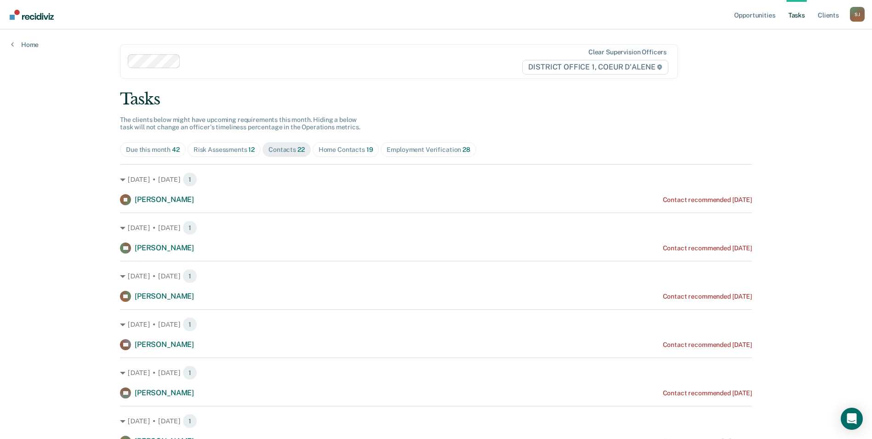  I want to click on span: 28, so click(466, 149).